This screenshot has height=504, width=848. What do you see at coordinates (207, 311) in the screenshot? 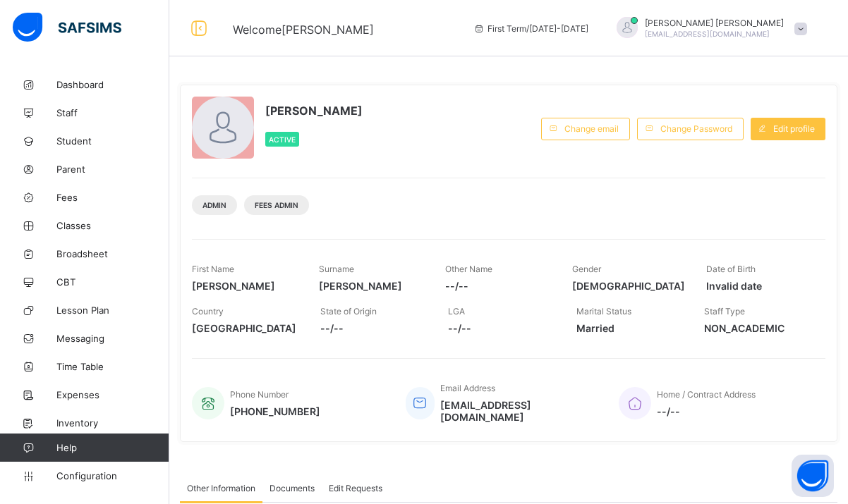
I see `span: Country` at bounding box center [207, 311].